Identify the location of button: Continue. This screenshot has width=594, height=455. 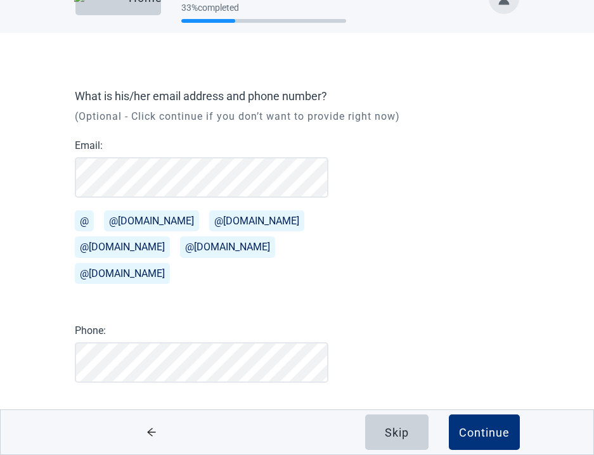
(485, 433).